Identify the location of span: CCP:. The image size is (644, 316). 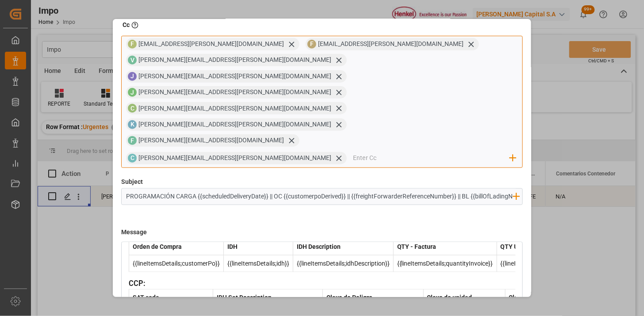
(137, 283).